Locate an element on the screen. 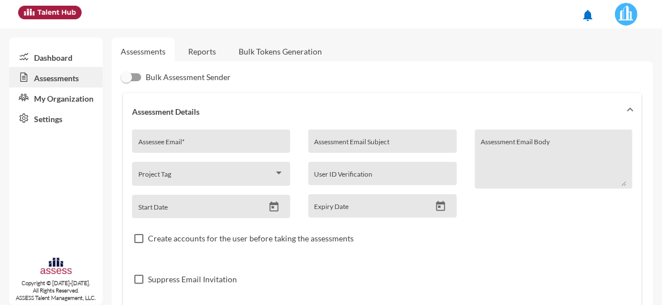 Image resolution: width=662 pixels, height=305 pixels. span: Bulk Assessment Sender is located at coordinates (188, 77).